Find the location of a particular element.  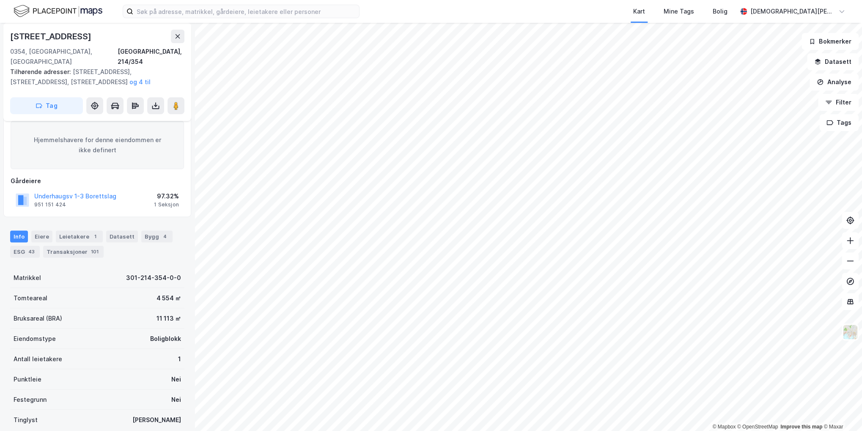

div: 11 113 ㎡ is located at coordinates (169, 318).